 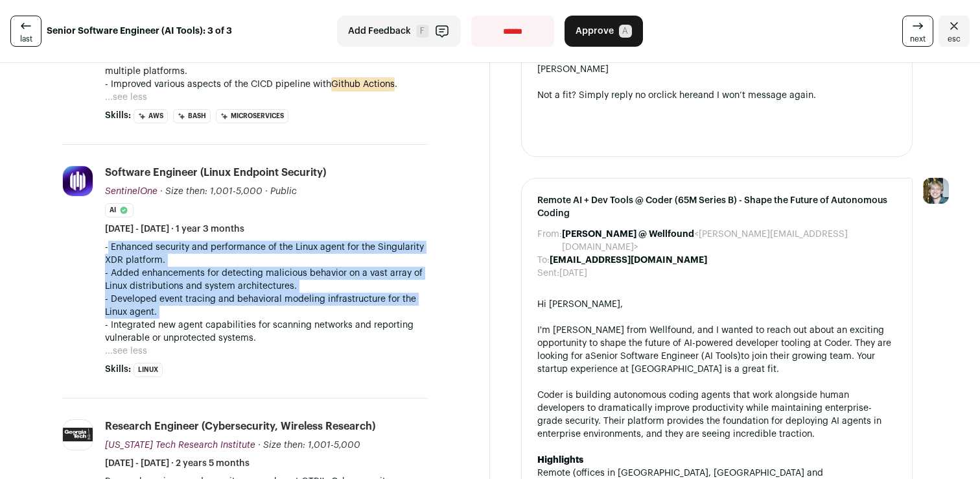 I want to click on button: Approve A, so click(x=604, y=31).